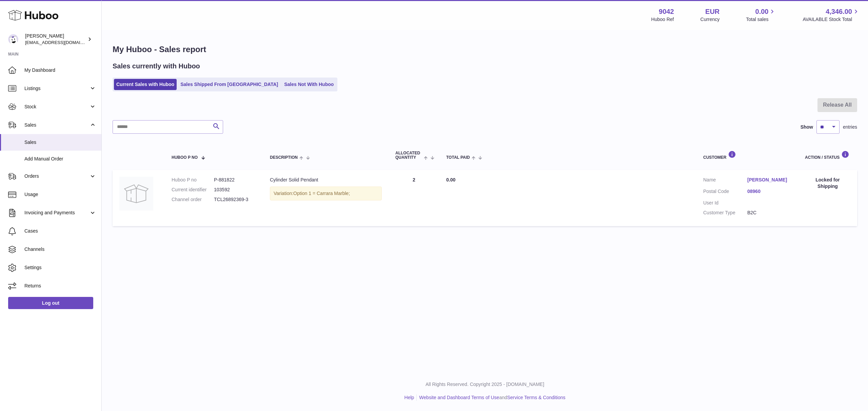 The image size is (868, 411). What do you see at coordinates (536, 398) in the screenshot?
I see `a: Service Terms & Conditions` at bounding box center [536, 398].